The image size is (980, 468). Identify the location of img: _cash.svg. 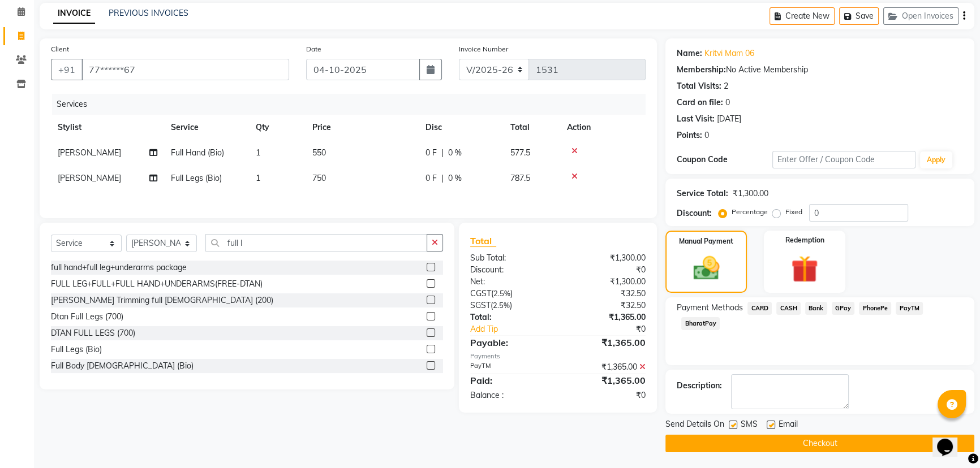
(706, 268).